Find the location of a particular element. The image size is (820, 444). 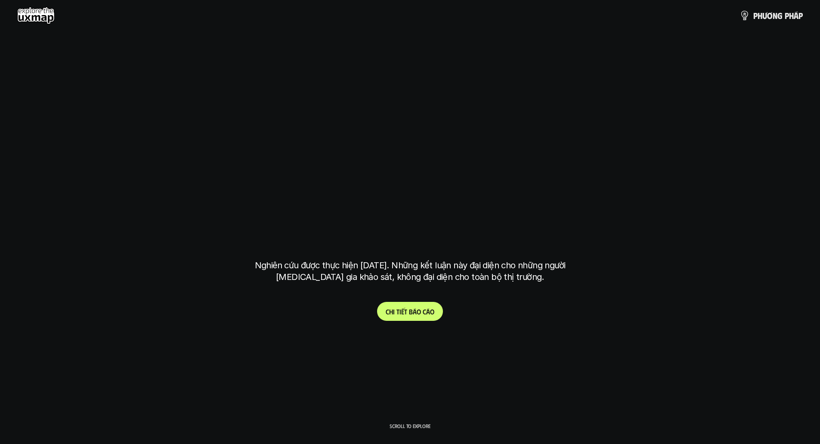

h1: phạm vi công việc của is located at coordinates (410, 155).